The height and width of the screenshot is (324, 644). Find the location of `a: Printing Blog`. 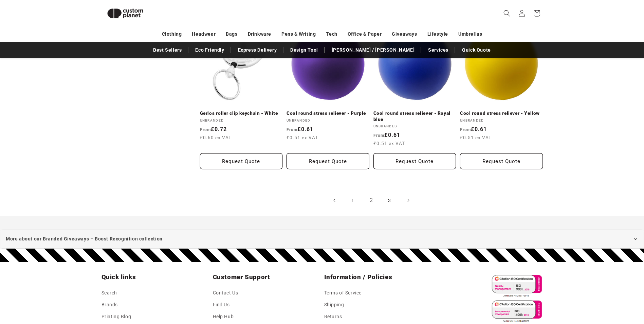

a: Printing Blog is located at coordinates (116, 317).